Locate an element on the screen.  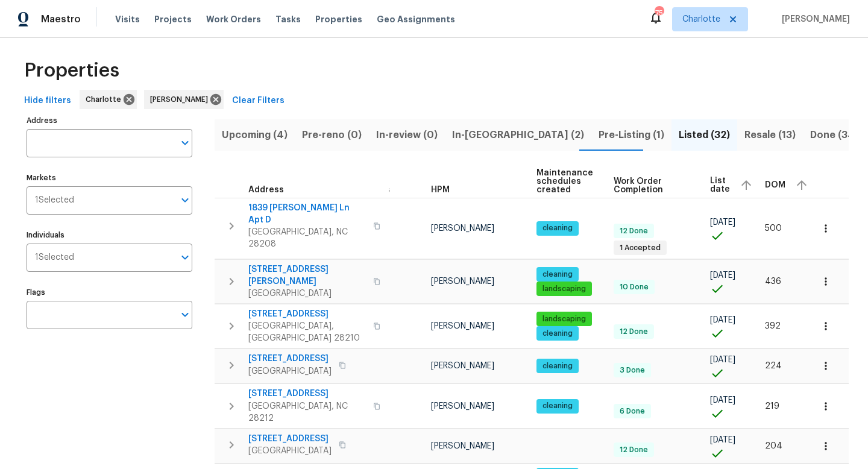
label: Individuals is located at coordinates (109, 235).